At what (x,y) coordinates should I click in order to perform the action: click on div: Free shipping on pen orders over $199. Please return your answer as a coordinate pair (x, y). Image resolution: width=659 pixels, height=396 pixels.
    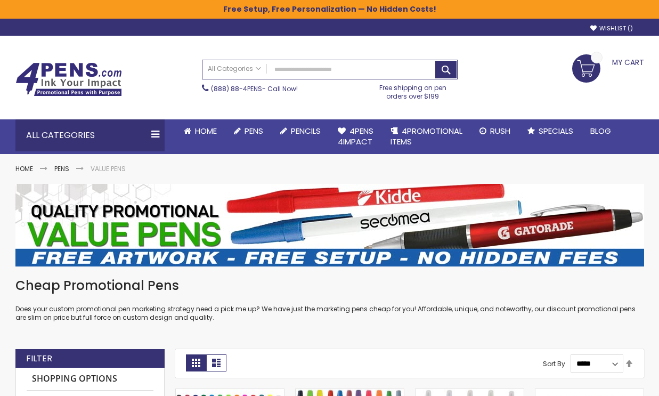
    Looking at the image, I should click on (413, 90).